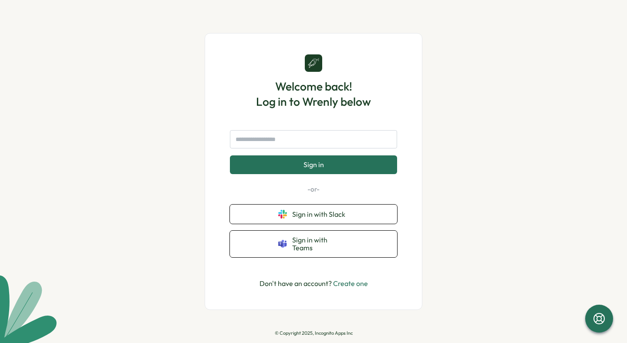 The width and height of the screenshot is (627, 343). What do you see at coordinates (321, 214) in the screenshot?
I see `span: Sign in with Slack` at bounding box center [321, 214].